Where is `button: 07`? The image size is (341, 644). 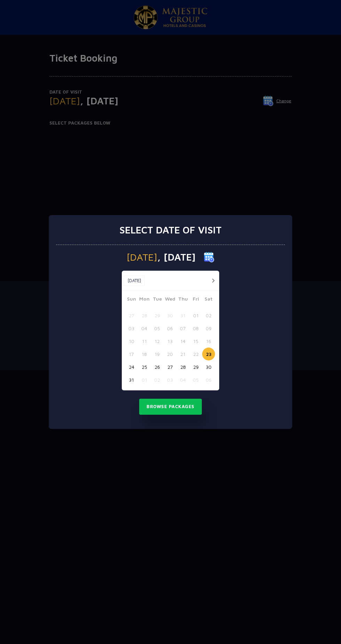
button: 07 is located at coordinates (182, 328).